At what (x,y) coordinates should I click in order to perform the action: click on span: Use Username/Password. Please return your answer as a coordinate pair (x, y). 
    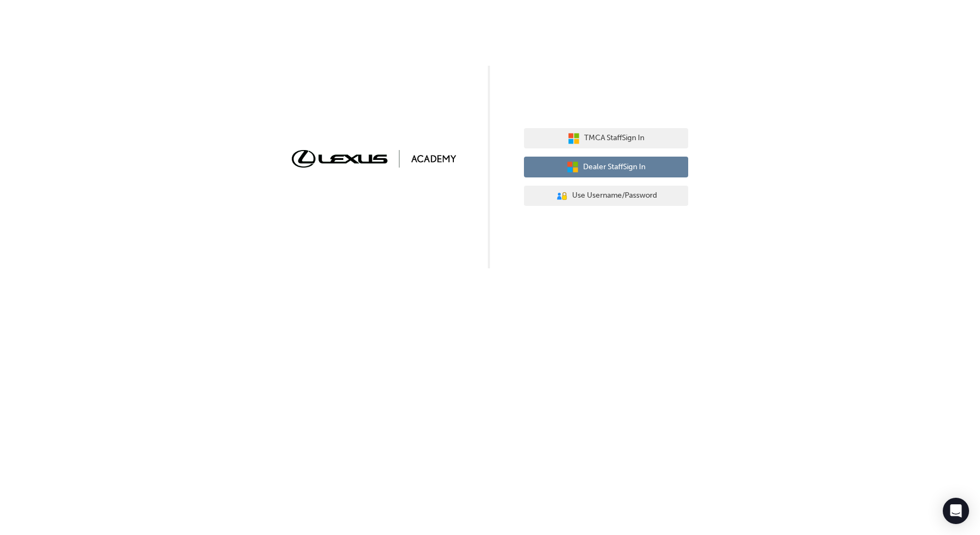
    Looking at the image, I should click on (614, 196).